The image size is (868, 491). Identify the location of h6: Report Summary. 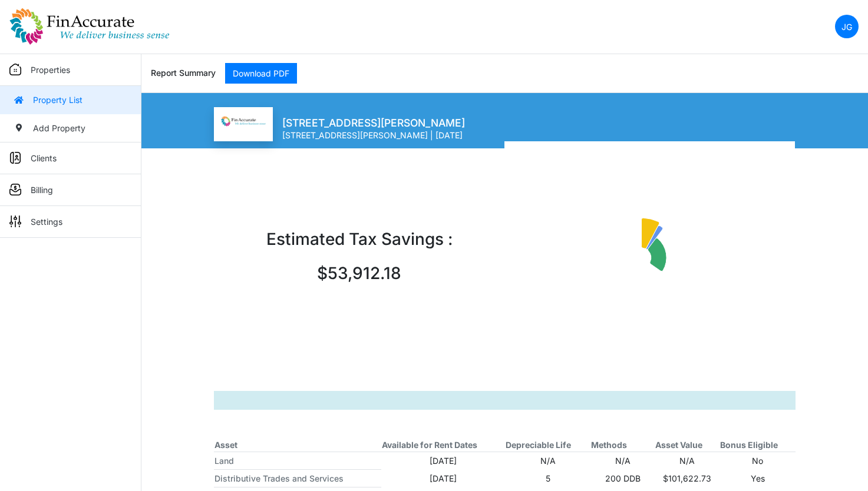
(183, 73).